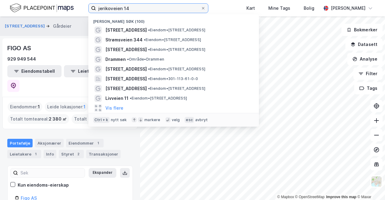  What do you see at coordinates (51, 173) in the screenshot?
I see `input: Søk` at bounding box center [51, 173].